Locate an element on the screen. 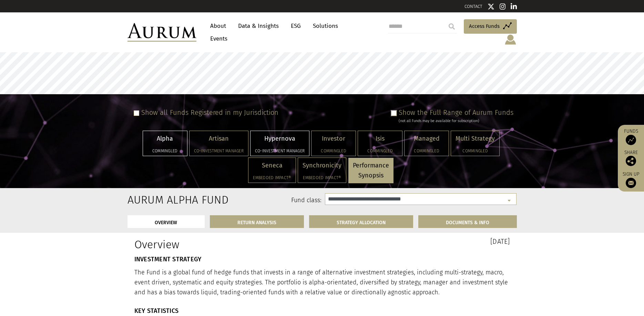 Image resolution: width=644 pixels, height=316 pixels. p: Investor is located at coordinates (334, 139).